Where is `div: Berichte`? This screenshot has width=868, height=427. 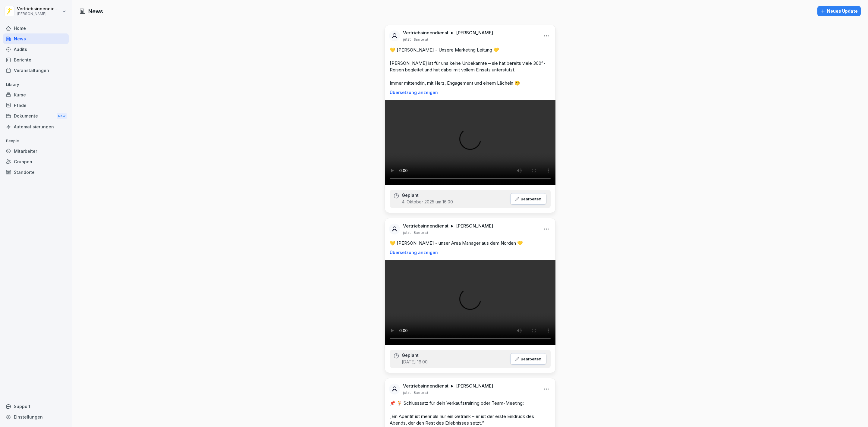
div: Berichte is located at coordinates (36, 60).